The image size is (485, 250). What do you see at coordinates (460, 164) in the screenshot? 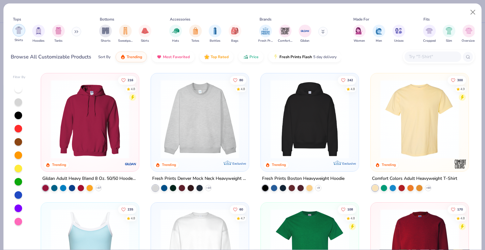
I see `img: Comfort Colors logo` at bounding box center [460, 164].